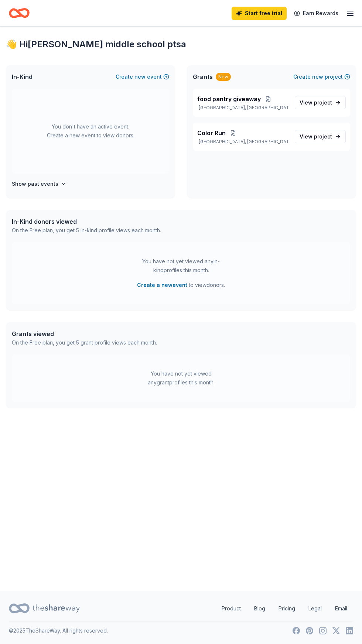 The image size is (362, 644). Describe the element at coordinates (84, 343) in the screenshot. I see `div: On the Free plan, you get 5 grant profile views each month.` at that location.